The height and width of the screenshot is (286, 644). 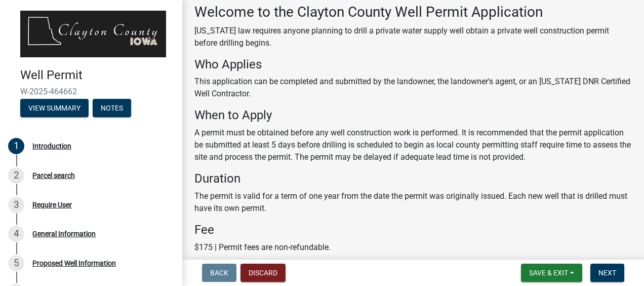 I want to click on div: 1, so click(x=16, y=146).